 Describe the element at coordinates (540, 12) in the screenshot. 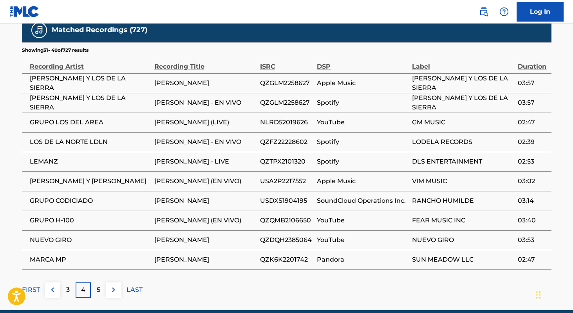

I see `a: Log In` at that location.